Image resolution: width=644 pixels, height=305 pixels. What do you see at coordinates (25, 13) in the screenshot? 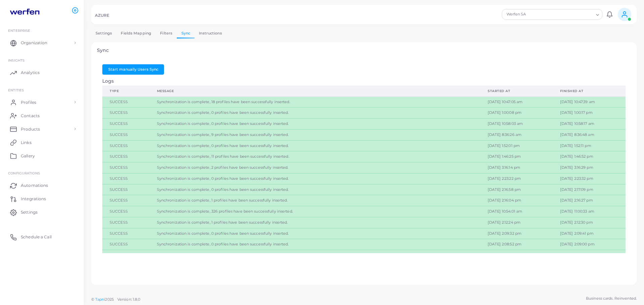
I see `a: logo` at bounding box center [25, 13].